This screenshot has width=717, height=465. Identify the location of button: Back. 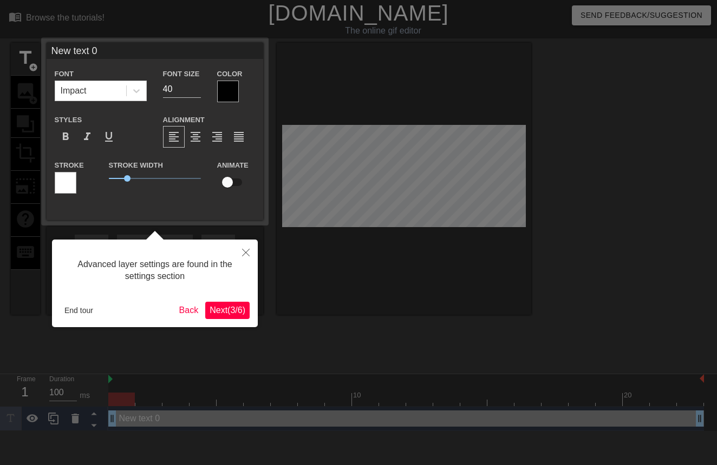
(189, 311).